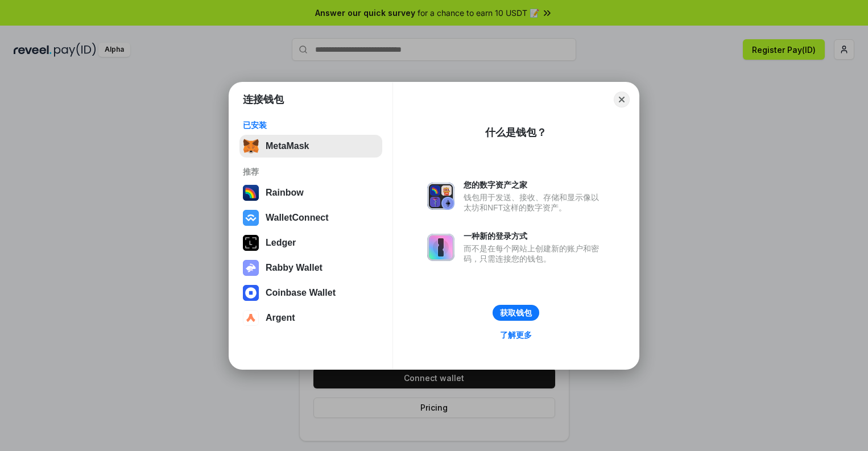 This screenshot has width=868, height=451. I want to click on div: 您的数字资产之家, so click(534, 185).